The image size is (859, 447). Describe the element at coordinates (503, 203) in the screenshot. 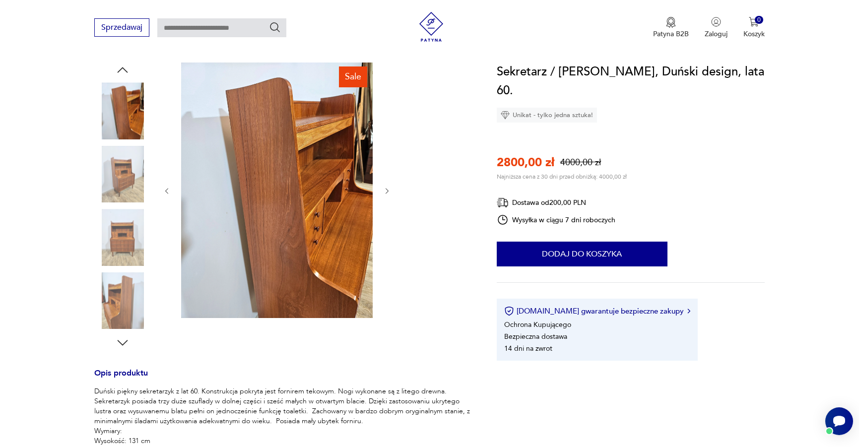

I see `img: Ikona dostawy` at that location.